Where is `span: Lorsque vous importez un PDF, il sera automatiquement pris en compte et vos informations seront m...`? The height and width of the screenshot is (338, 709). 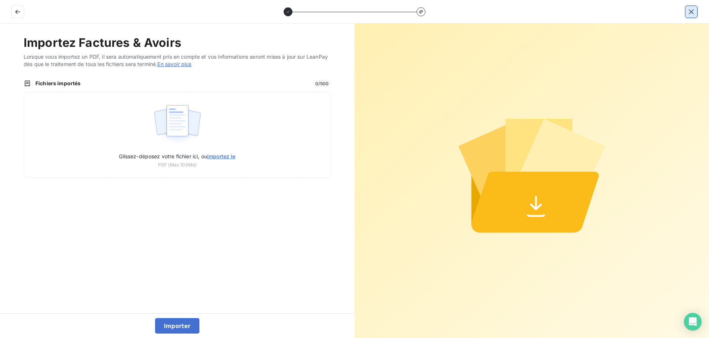 span: Lorsque vous importez un PDF, il sera automatiquement pris en compte et vos informations seront m... is located at coordinates (177, 61).